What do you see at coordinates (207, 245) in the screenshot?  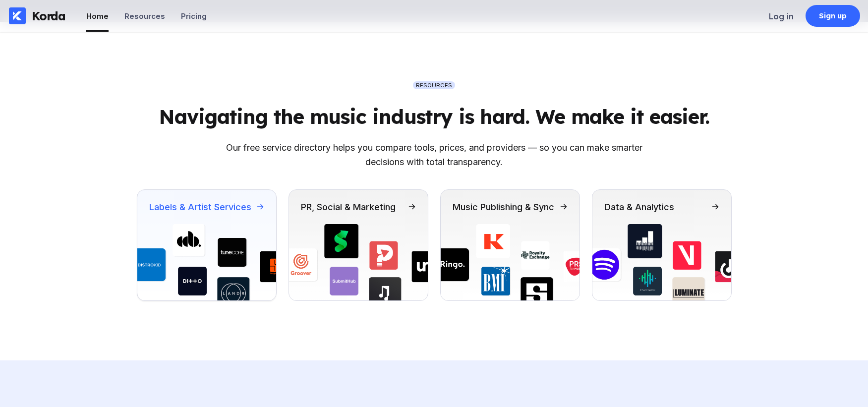 I see `a: Labels & Artist ServicesDistributors` at bounding box center [207, 245].